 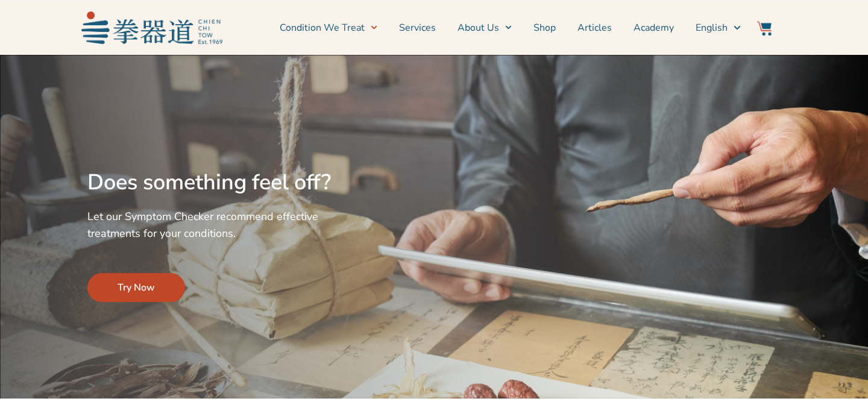 I want to click on a: Condition We Treat, so click(x=329, y=28).